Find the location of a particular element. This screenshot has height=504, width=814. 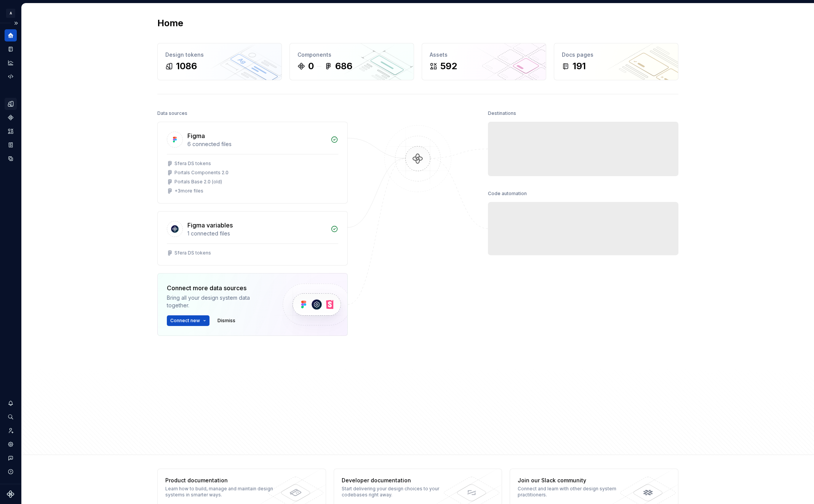

button: Dismiss is located at coordinates (226, 321).